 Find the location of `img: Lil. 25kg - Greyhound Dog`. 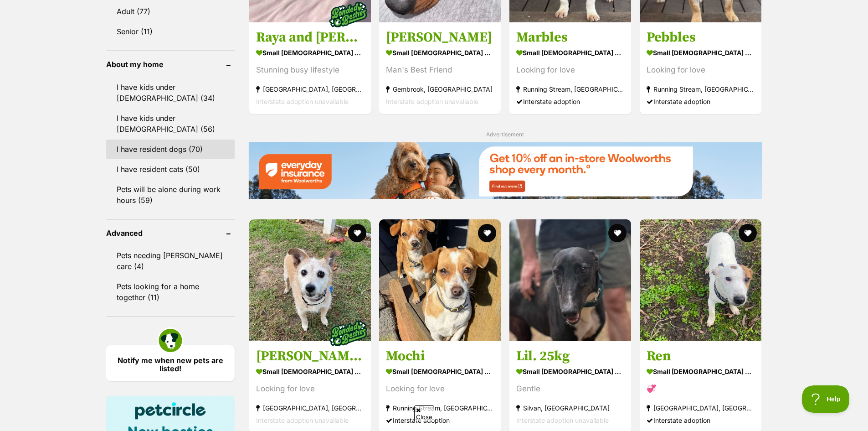

img: Lil. 25kg - Greyhound Dog is located at coordinates (570, 280).